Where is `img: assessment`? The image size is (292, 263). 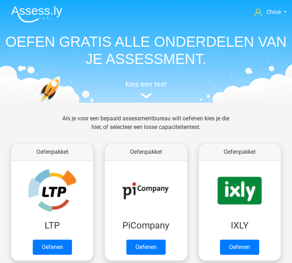
img: assessment is located at coordinates (146, 96).